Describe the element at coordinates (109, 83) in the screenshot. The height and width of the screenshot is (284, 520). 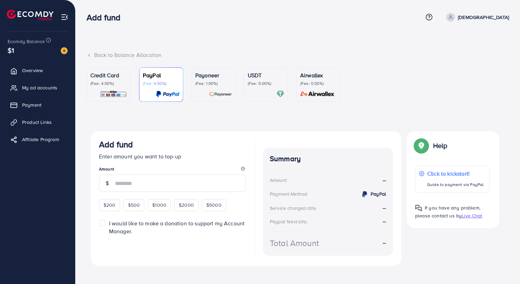
I see `p: (Fee: 4.00%)` at that location.